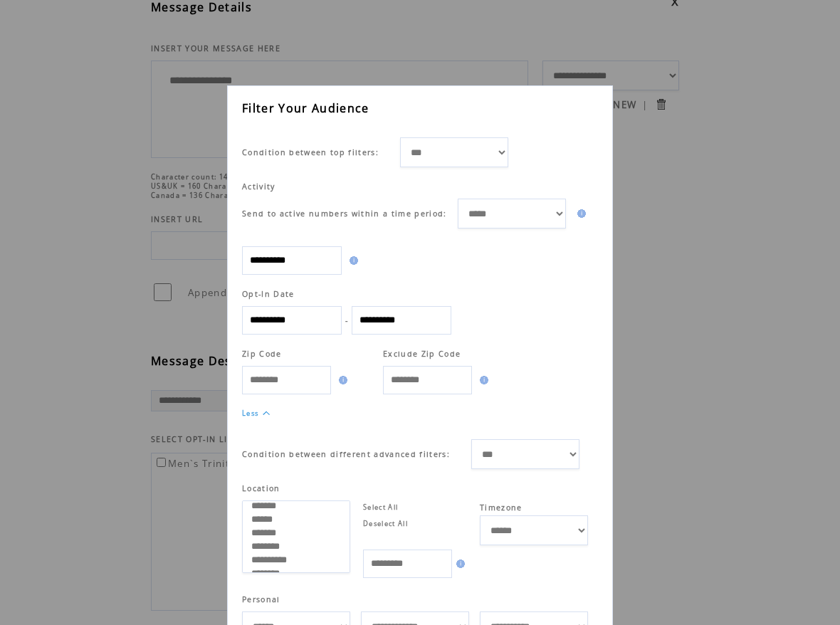 This screenshot has width=840, height=625. Describe the element at coordinates (501, 507) in the screenshot. I see `span: Timezone` at that location.